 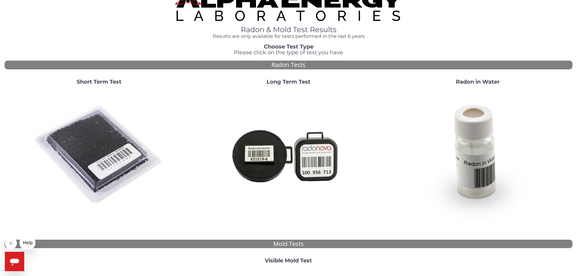 I want to click on div: Radon Tests, so click(x=288, y=65).